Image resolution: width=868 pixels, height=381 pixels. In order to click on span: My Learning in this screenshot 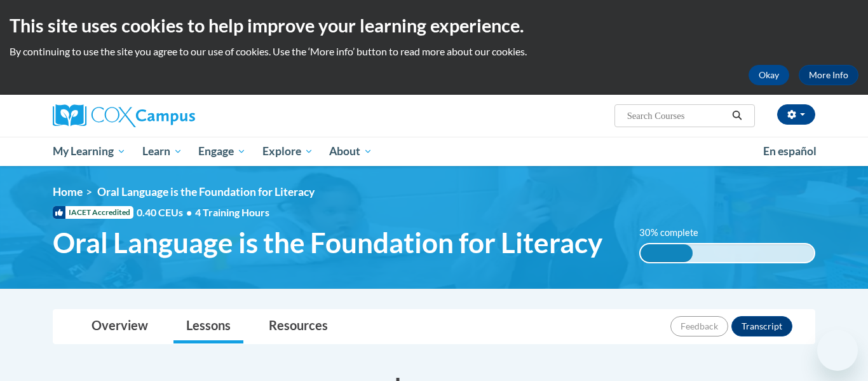, I will do `click(89, 151)`.